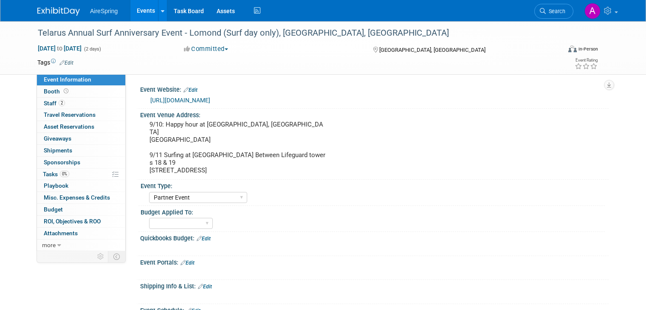 This screenshot has height=310, width=646. Describe the element at coordinates (372, 211) in the screenshot. I see `div: Budget Applied To:` at that location.